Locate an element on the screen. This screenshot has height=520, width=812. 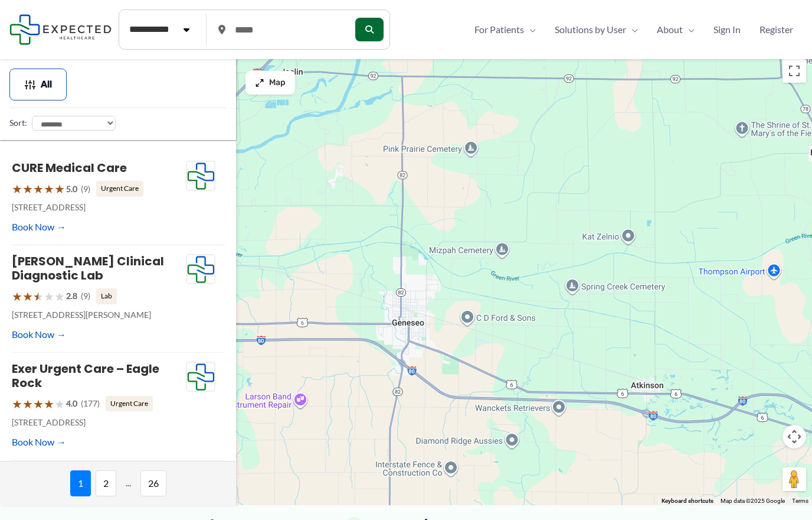
button: Drag Pegman onto the map to open Street View is located at coordinates (794, 479).